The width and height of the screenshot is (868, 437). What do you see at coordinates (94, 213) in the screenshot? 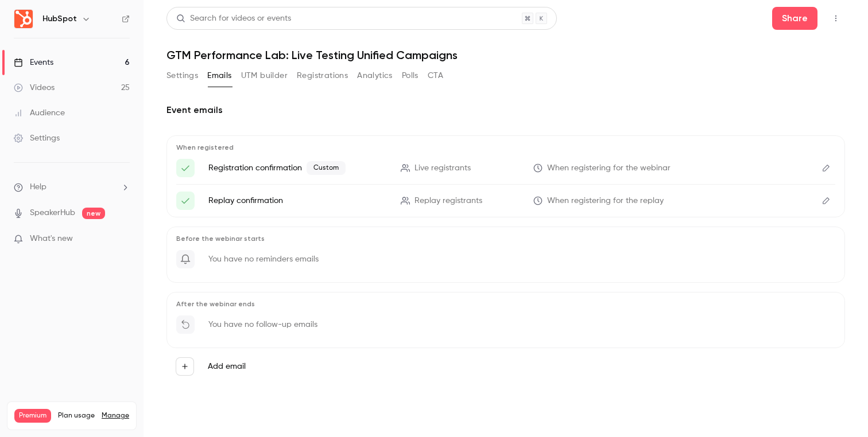
I see `span: new` at bounding box center [94, 213].